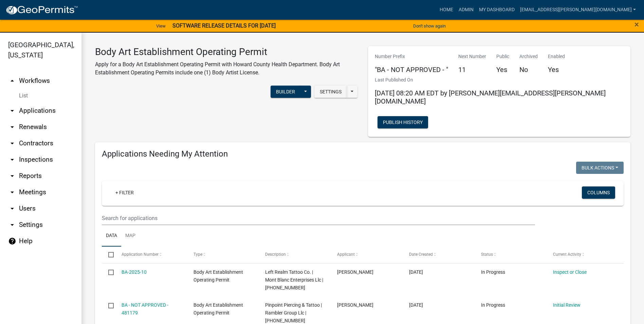 The image size is (644, 324). Describe the element at coordinates (294, 312) in the screenshot. I see `span: Pinpoint Piercing & Tattoo | Rambler Group Llc | 765-639-3574` at that location.